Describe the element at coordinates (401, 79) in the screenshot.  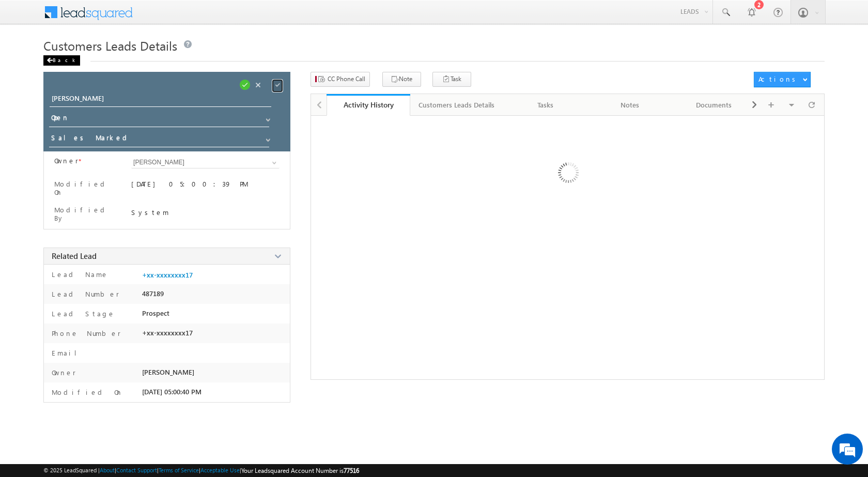
I see `button: Note` at that location.